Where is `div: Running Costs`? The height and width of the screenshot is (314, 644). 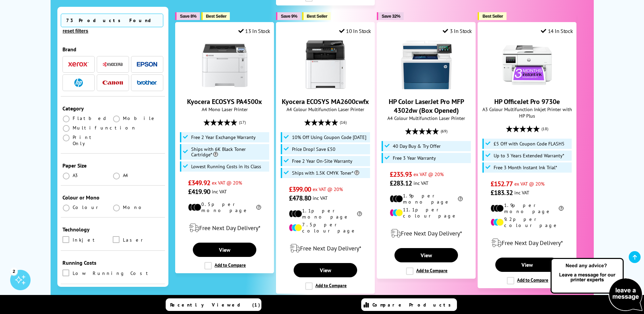
div: Running Costs is located at coordinates (113, 263).